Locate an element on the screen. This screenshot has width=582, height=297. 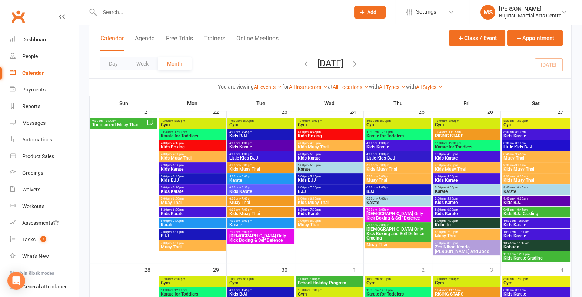
span: Kids BJJ is located at coordinates (192, 180).